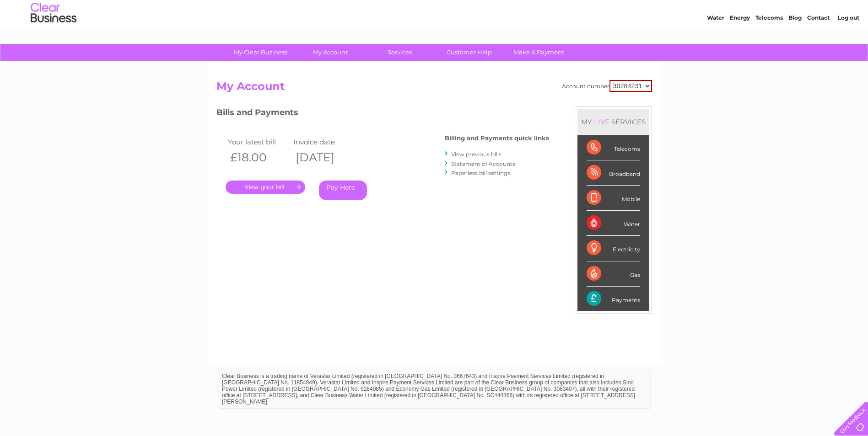 This screenshot has height=436, width=868. I want to click on div: MY SERVICES, so click(613, 122).